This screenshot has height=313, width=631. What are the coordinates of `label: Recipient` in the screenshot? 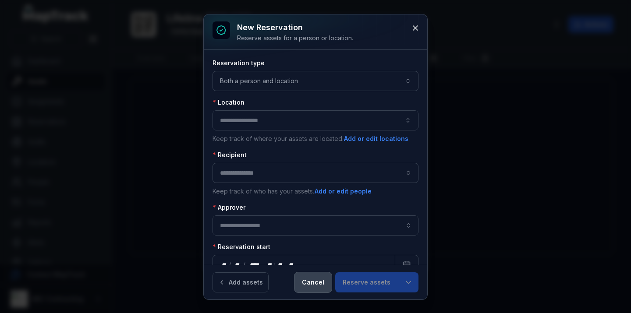 It's located at (229, 155).